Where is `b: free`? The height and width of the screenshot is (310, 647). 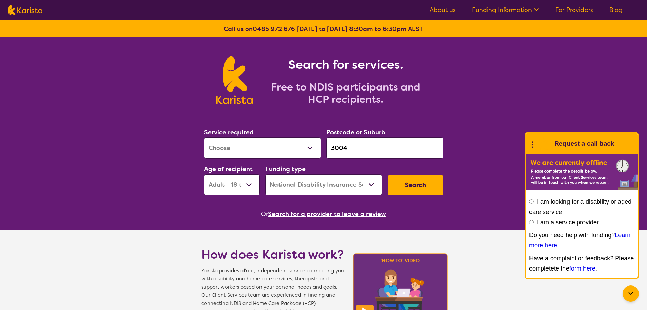 b: free is located at coordinates (249, 270).